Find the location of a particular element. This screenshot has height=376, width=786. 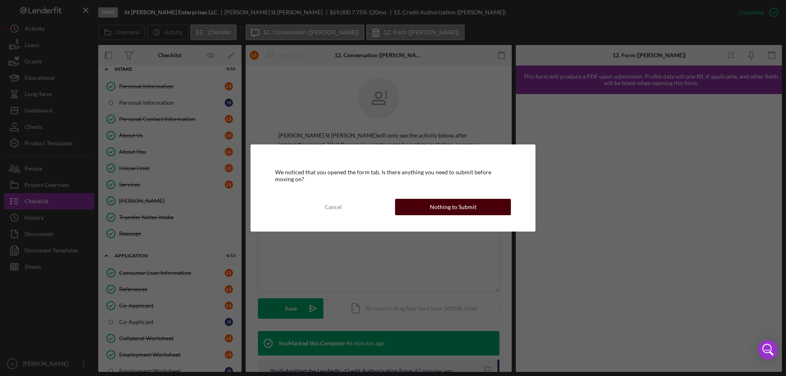

div: Nothing to Submit is located at coordinates (453, 207).